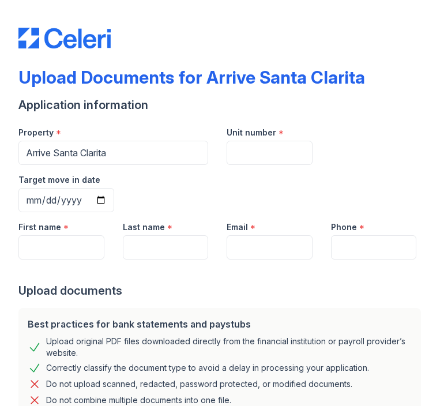 Image resolution: width=444 pixels, height=406 pixels. Describe the element at coordinates (220, 324) in the screenshot. I see `div: Best practices for bank statements and paystubs` at that location.